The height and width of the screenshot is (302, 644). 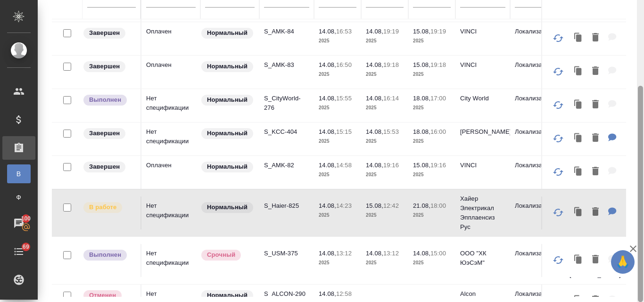 I want to click on span: 69, so click(x=26, y=247).